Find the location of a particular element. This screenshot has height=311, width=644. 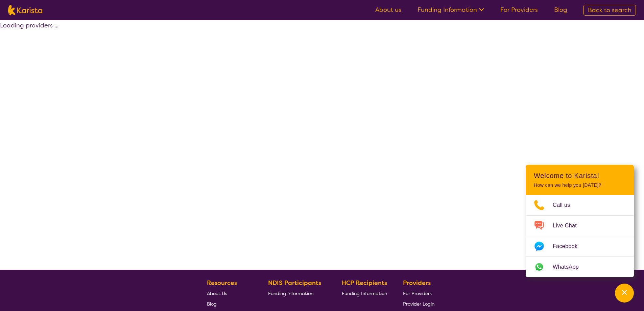

span: Back to search is located at coordinates (609, 10).